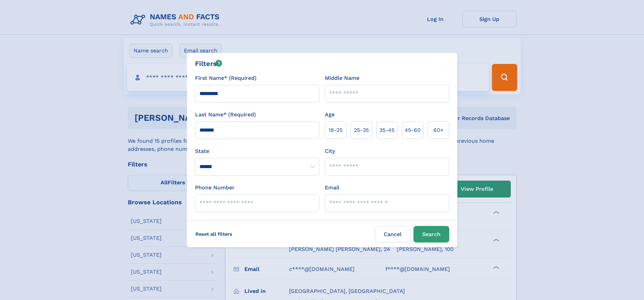 The height and width of the screenshot is (300, 644). What do you see at coordinates (209, 64) in the screenshot?
I see `div: Filters` at bounding box center [209, 64].